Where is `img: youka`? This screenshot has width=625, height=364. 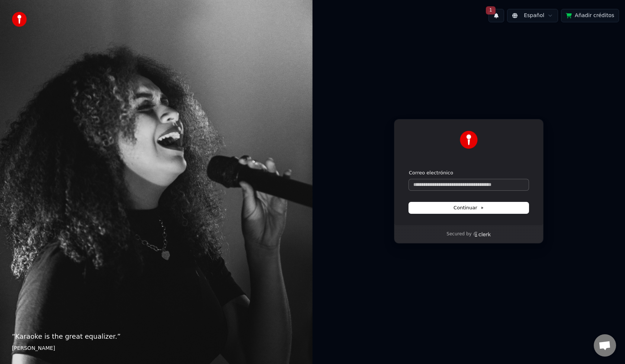
img: youka is located at coordinates (20, 20).